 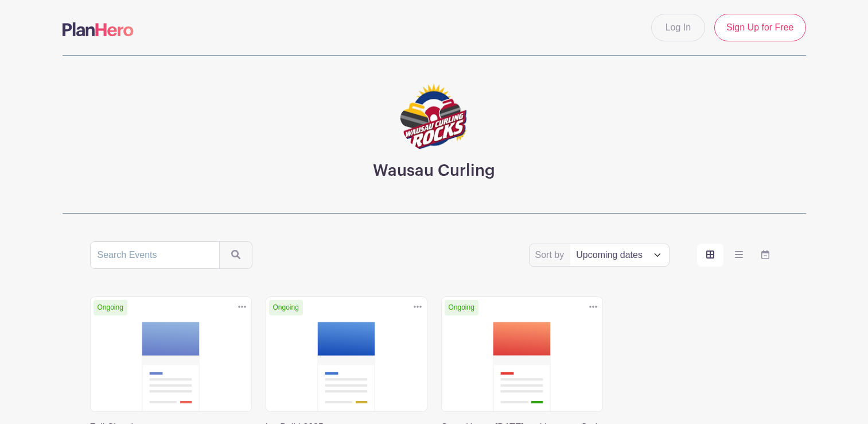 I want to click on img: logo-507f7623f17ff9eddc593b1ce0a138ce2505c220e1c5a4e2b4648c50719b7d32.svg, so click(x=98, y=30).